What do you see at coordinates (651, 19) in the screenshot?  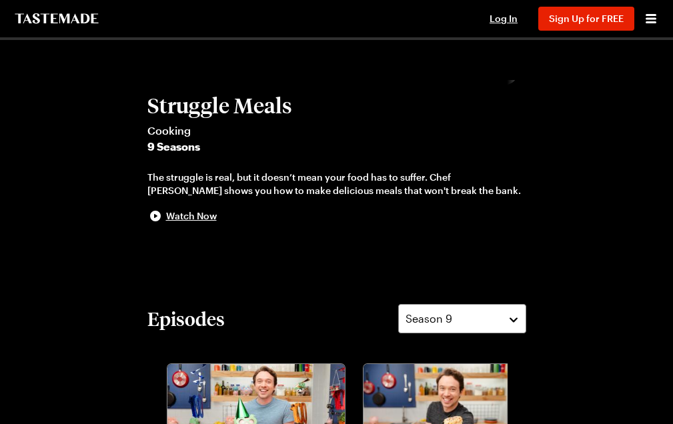 I see `button: Open menu` at bounding box center [651, 19].